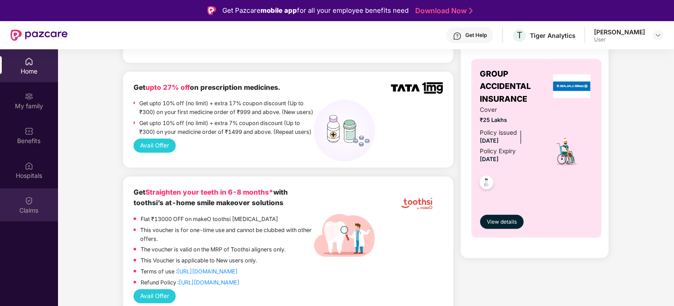 The width and height of the screenshot is (674, 306). I want to click on img: male-dentist-holding-magnifier-while-doing-tooth-research%202.png, so click(345, 235).